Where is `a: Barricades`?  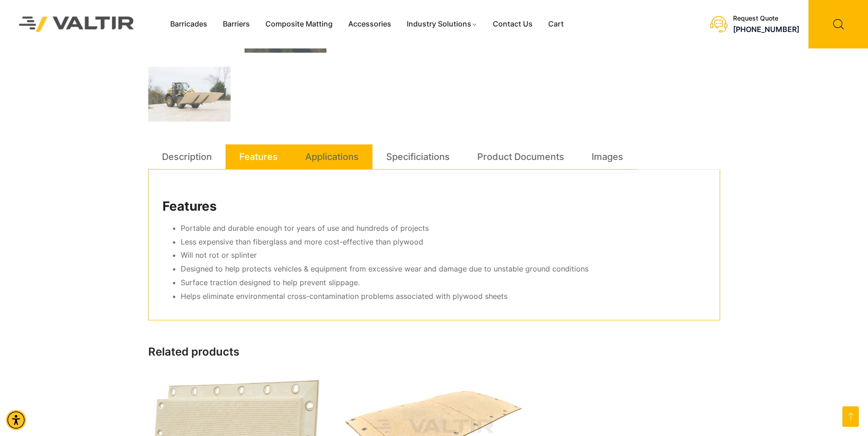 a: Barricades is located at coordinates (189, 24).